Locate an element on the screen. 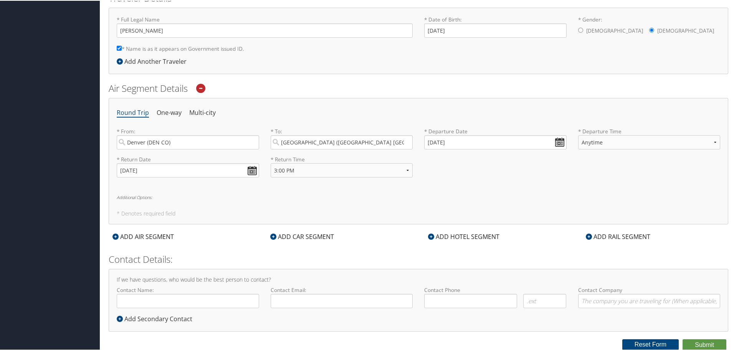 This screenshot has width=734, height=350. label: Contact Name: is located at coordinates (188, 296).